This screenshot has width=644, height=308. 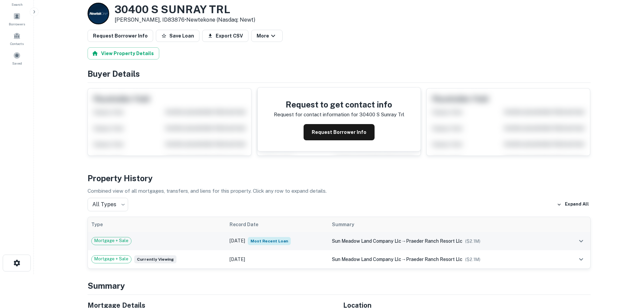 I want to click on div: Contacts, so click(x=17, y=38).